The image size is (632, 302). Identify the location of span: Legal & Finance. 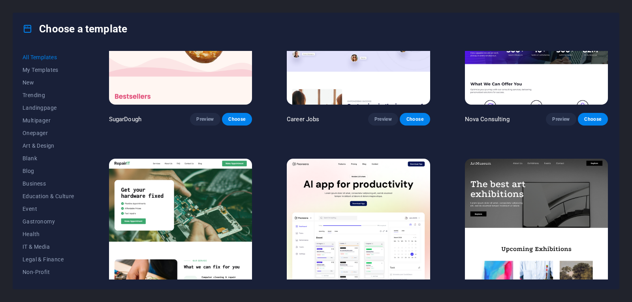
(48, 259).